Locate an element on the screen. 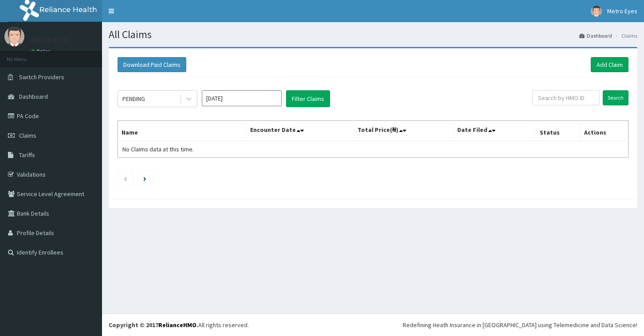  a: Next page is located at coordinates (145, 178).